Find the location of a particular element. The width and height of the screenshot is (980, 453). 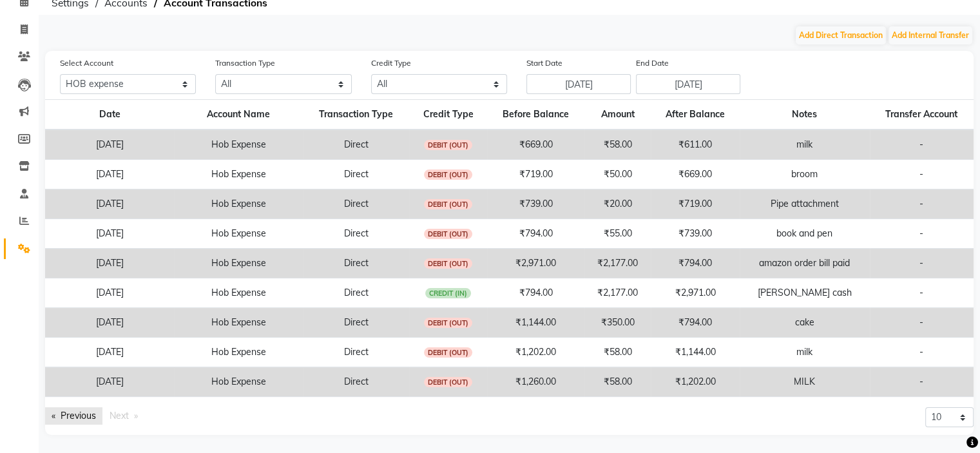

button: Add Direct Transaction is located at coordinates (841, 36).